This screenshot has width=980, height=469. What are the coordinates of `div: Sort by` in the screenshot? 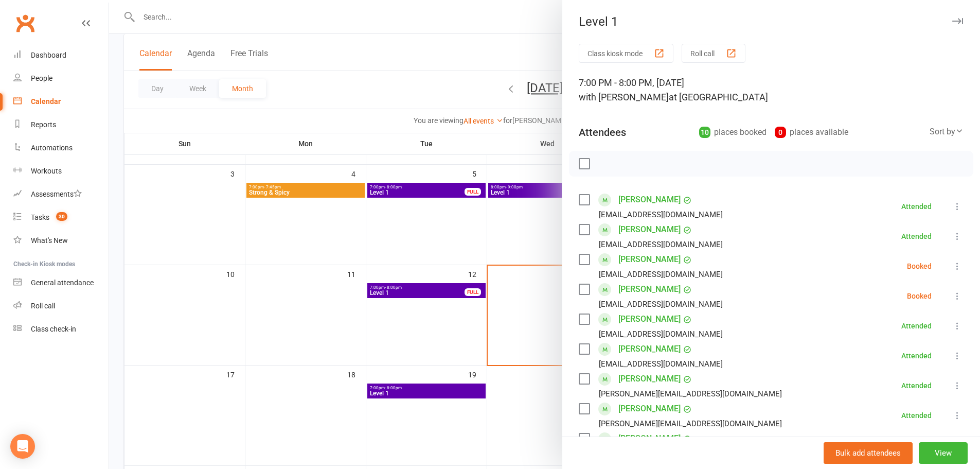 It's located at (947, 132).